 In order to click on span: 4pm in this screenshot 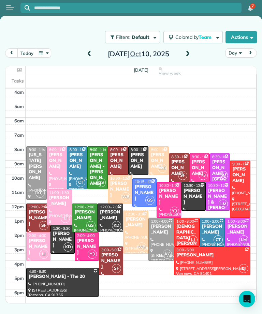, I will do `click(19, 264)`.